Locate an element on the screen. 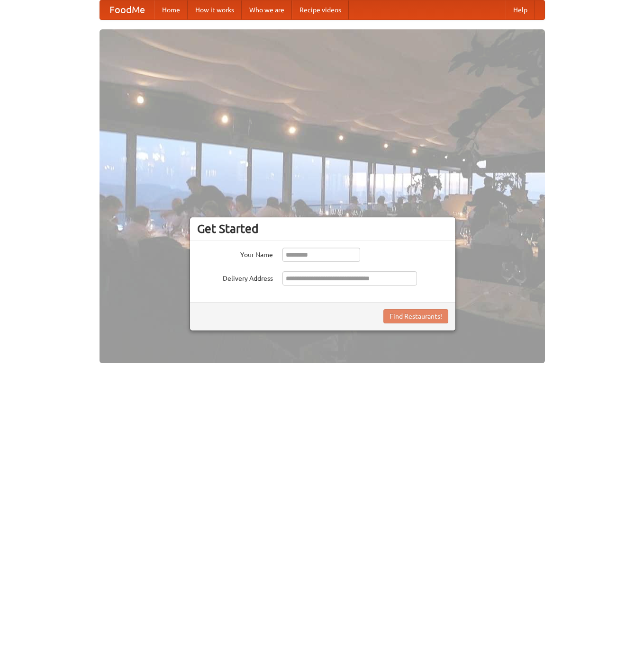 This screenshot has height=670, width=644. a: How it works is located at coordinates (215, 10).